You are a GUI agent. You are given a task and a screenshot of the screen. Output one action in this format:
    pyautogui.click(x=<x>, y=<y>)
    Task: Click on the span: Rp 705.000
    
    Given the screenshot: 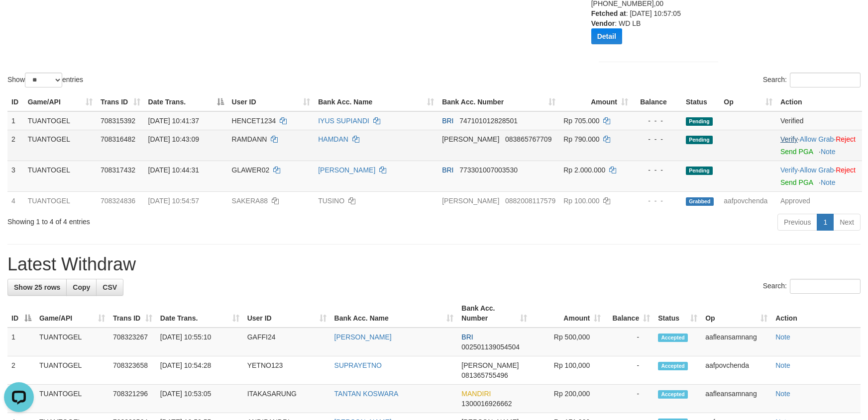 What is the action you would take?
    pyautogui.click(x=581, y=121)
    